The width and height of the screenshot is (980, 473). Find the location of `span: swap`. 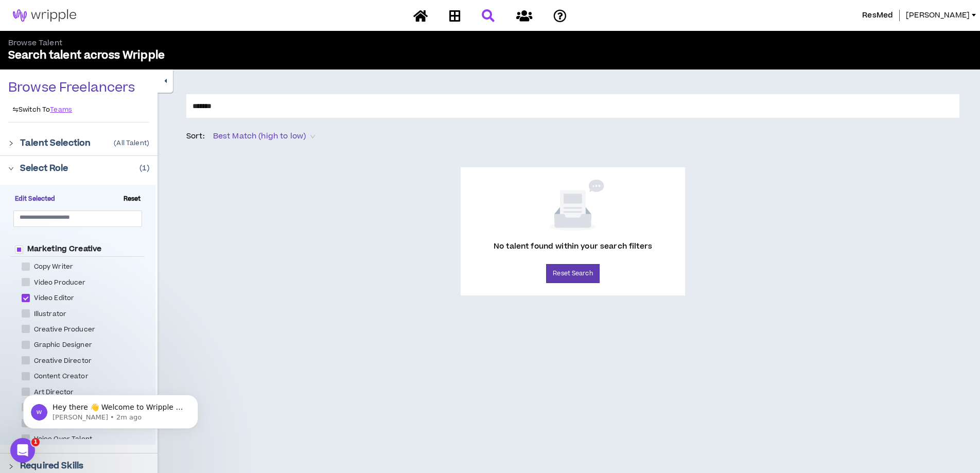

span: swap is located at coordinates (16, 110).